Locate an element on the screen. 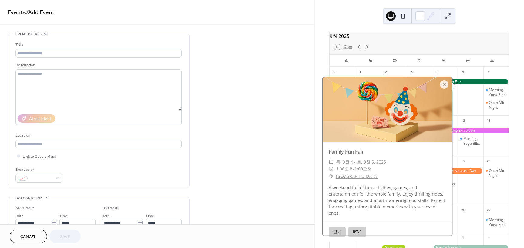 The image size is (524, 248). div: 1 is located at coordinates (360, 72).